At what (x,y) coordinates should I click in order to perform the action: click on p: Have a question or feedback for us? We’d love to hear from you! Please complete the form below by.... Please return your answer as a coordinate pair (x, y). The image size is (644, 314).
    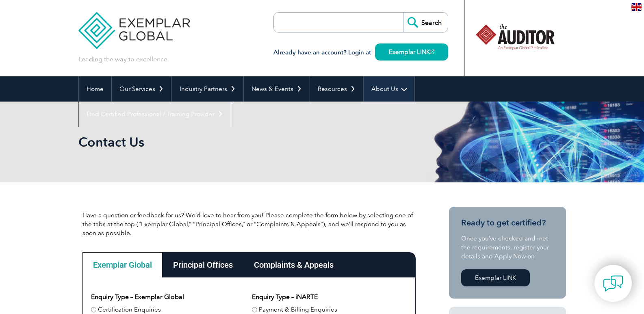
    Looking at the image, I should click on (249, 224).